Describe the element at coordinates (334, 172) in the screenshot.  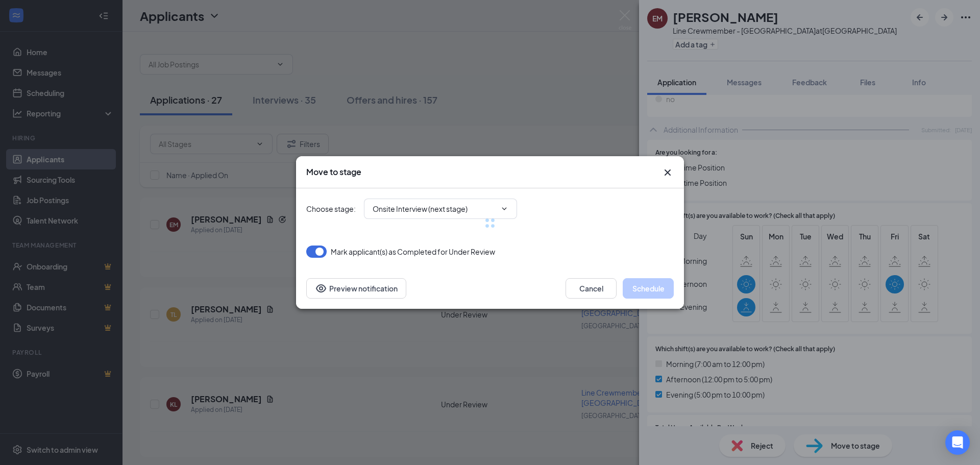
I see `h3: Move to stage` at that location.